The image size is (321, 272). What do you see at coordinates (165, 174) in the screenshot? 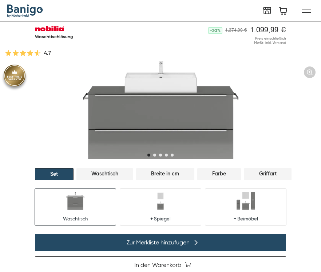
I see `div: Breite in cm` at bounding box center [165, 174].